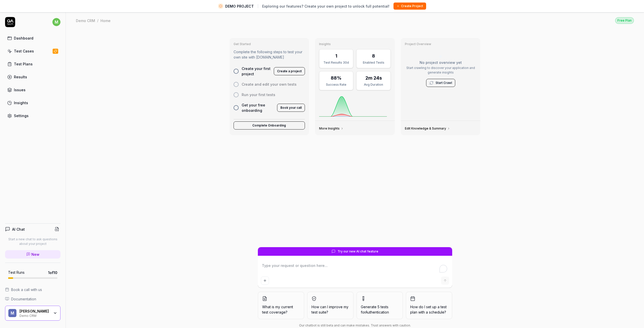 This screenshot has width=644, height=328. What do you see at coordinates (625, 21) in the screenshot?
I see `div: Free Plan` at bounding box center [625, 21].